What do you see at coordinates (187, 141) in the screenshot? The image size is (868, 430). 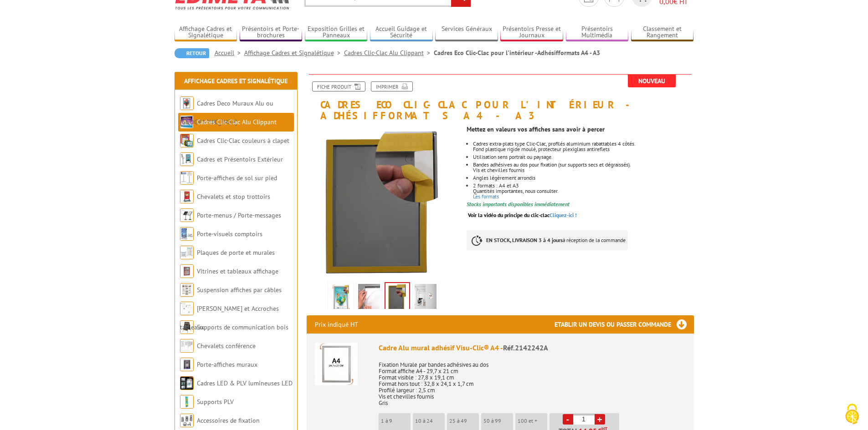 I see `img: Cadres Clic-Clac couleurs à clapet` at bounding box center [187, 141].